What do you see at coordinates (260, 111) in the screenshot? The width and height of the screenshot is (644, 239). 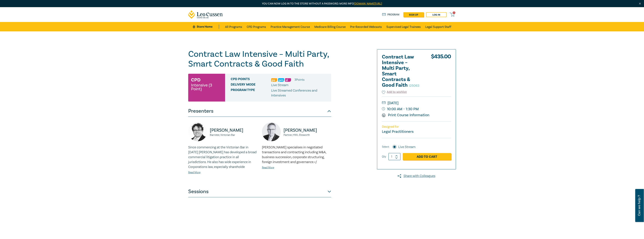 I see `button: Presenters` at bounding box center [260, 111].